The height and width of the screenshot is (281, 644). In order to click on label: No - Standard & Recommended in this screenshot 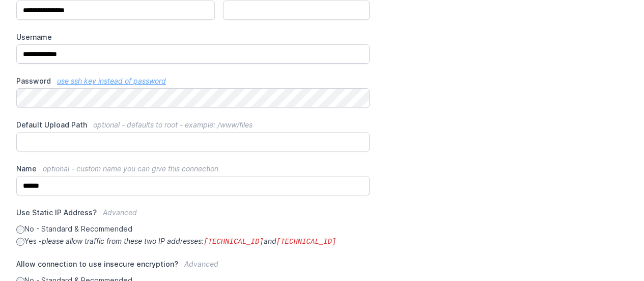, I will do `click(193, 229)`.